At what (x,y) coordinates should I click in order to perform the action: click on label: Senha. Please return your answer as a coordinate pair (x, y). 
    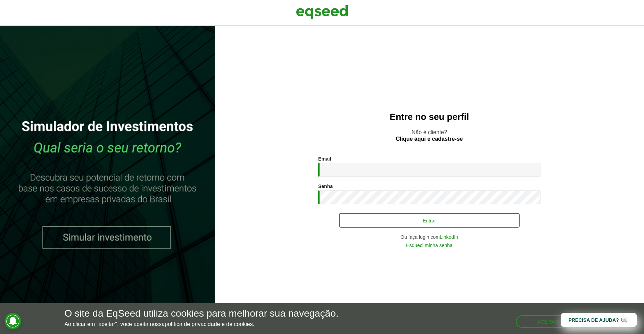
    Looking at the image, I should click on (326, 186).